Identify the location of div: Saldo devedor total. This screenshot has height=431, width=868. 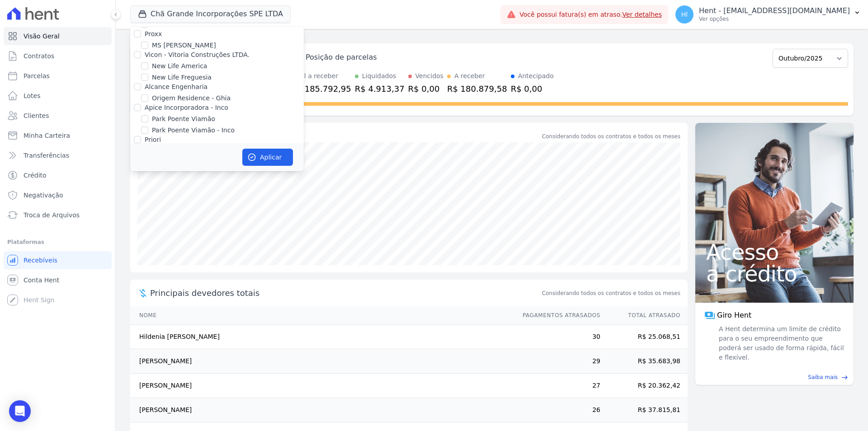
(345, 136).